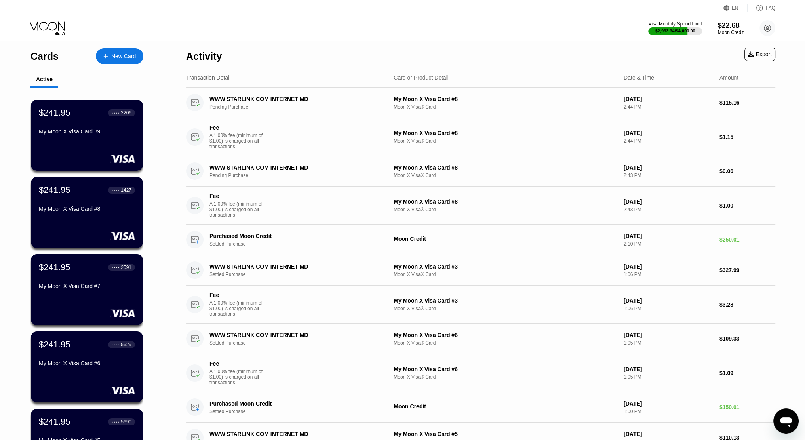 Image resolution: width=805 pixels, height=440 pixels. I want to click on div: $0.06, so click(747, 171).